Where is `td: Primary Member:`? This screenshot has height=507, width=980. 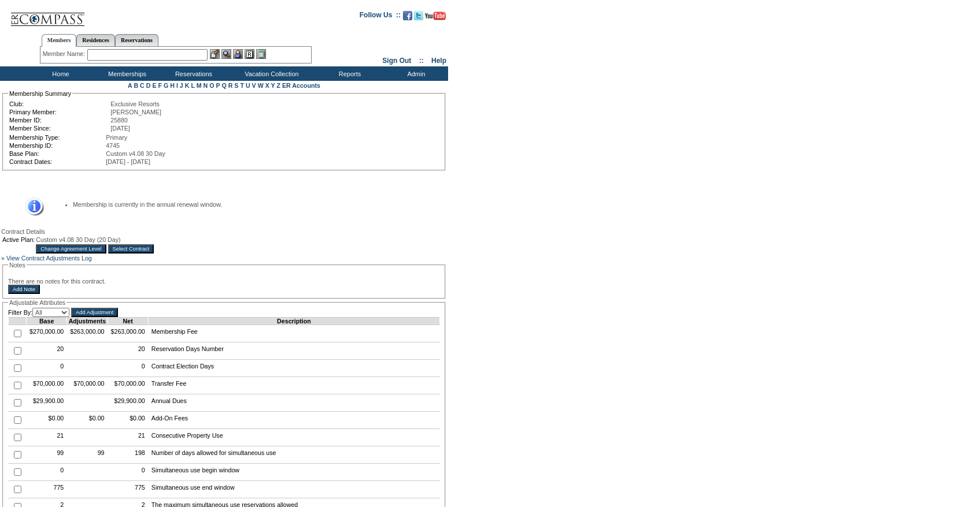 td: Primary Member: is located at coordinates (59, 112).